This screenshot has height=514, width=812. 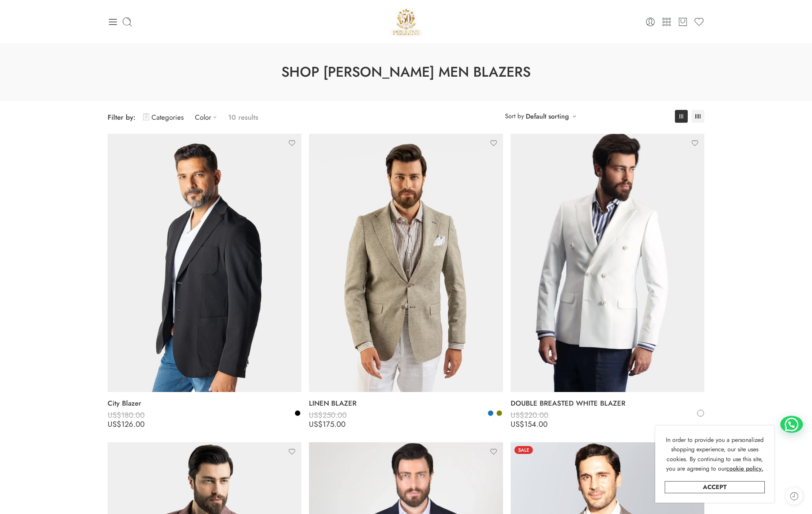 What do you see at coordinates (406, 21) in the screenshot?
I see `a: Pellini -` at bounding box center [406, 21].